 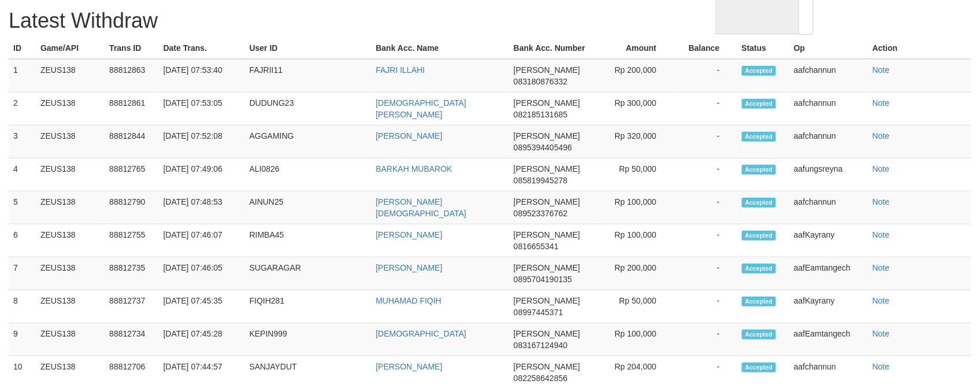 I want to click on td: 88812734, so click(x=131, y=339).